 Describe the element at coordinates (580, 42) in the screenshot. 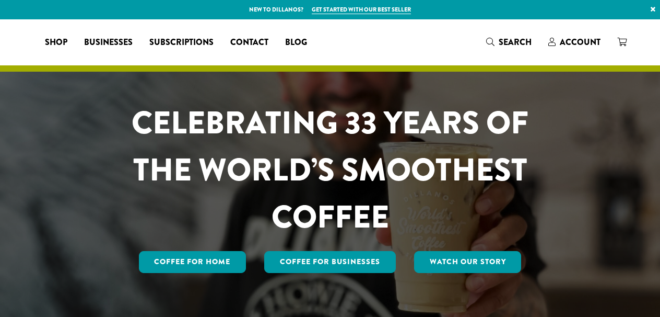

I see `span: Account` at that location.